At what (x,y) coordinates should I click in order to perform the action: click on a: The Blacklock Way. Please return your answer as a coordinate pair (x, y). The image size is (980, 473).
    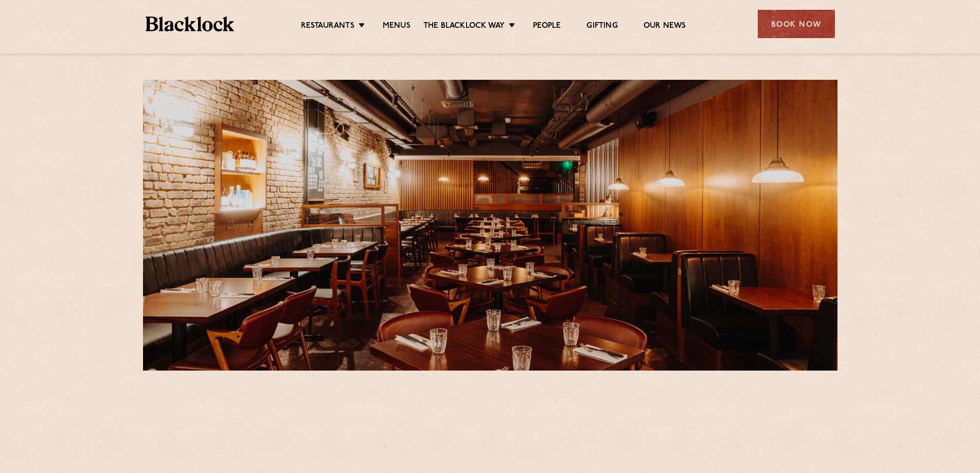
    Looking at the image, I should click on (464, 27).